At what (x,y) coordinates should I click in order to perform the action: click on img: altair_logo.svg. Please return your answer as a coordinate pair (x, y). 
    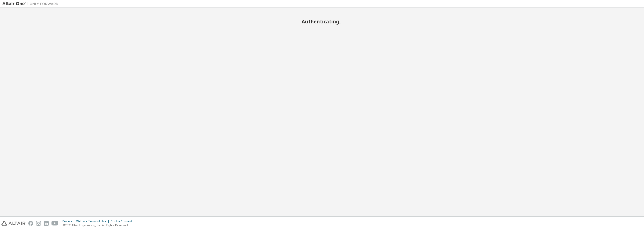
    Looking at the image, I should click on (13, 223).